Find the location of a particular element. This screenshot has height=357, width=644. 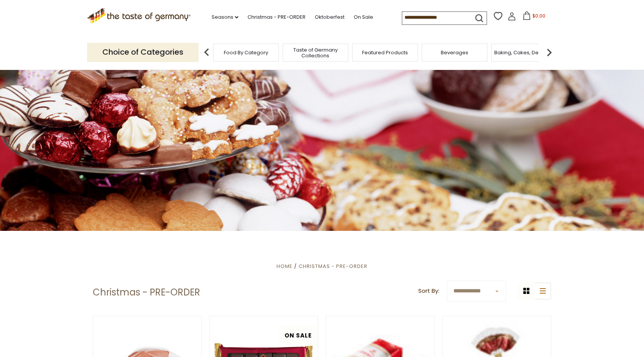

a: Home is located at coordinates (285, 266).